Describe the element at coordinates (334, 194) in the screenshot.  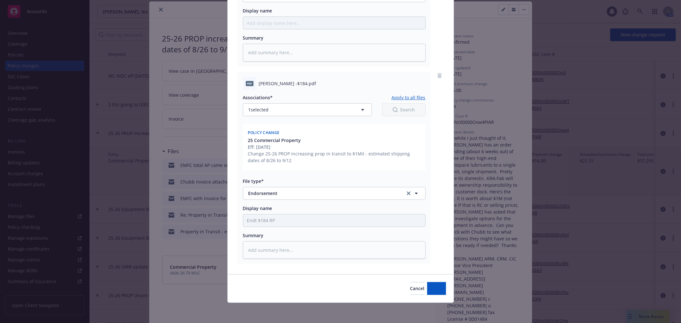
I see `button: Endorsementclear selection` at that location.